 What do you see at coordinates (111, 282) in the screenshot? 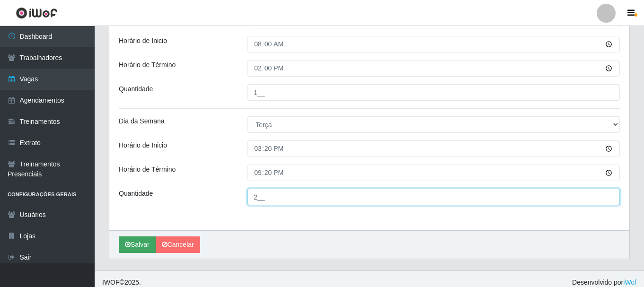
I see `span: IWOF` at bounding box center [111, 282].